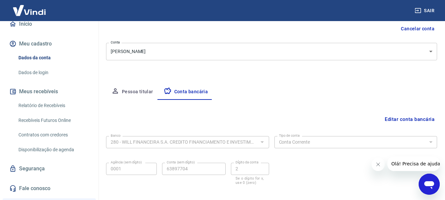 Image resolution: width=445 pixels, height=200 pixels. What do you see at coordinates (30, 7) in the screenshot?
I see `span: Olá! Precisa de ajuda?` at bounding box center [30, 7].